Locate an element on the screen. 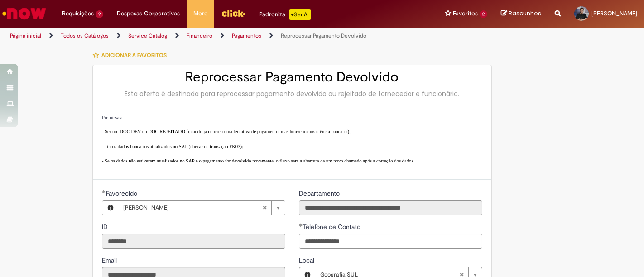  button: Adicionar a Favoritos is located at coordinates (132, 55).